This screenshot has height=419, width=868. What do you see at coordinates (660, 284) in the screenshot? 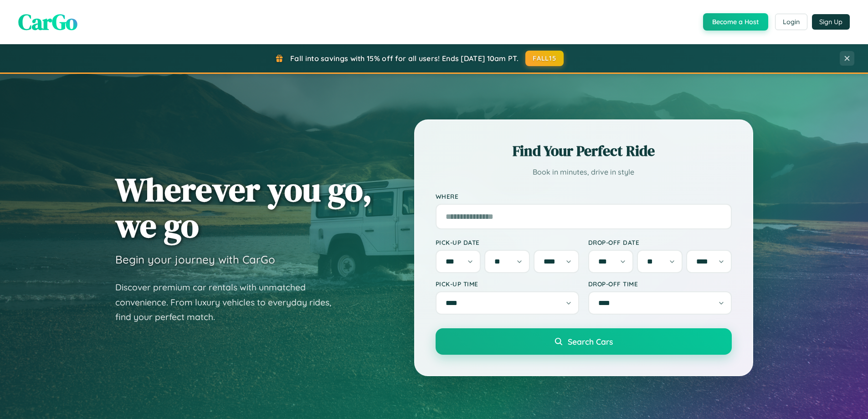
I see `label: Drop-off Time` at bounding box center [660, 284].